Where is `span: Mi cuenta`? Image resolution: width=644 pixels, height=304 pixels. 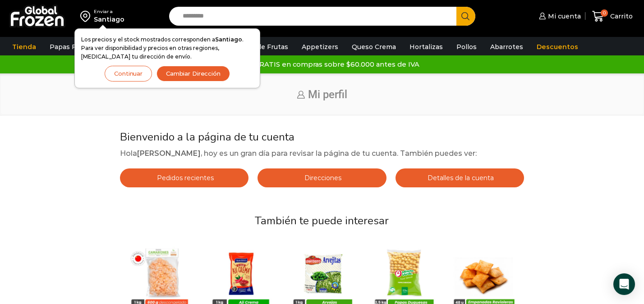 span: Mi cuenta is located at coordinates (563, 16).